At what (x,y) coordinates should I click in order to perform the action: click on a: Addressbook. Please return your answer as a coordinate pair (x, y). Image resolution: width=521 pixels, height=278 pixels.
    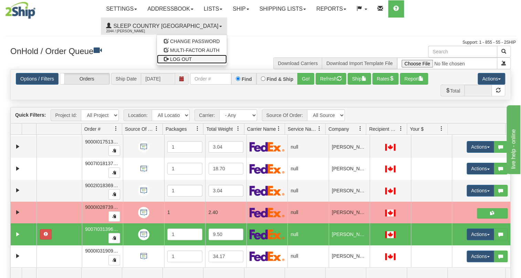
    Looking at the image, I should click on (170, 9).